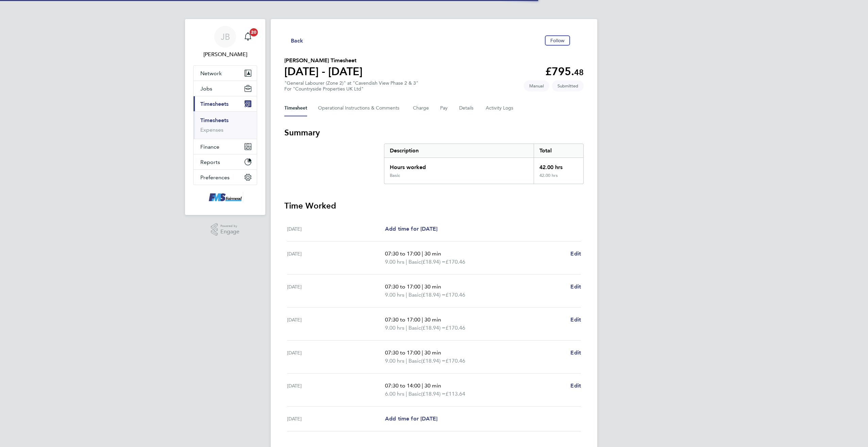  What do you see at coordinates (351, 89) in the screenshot?
I see `div: For "Countryside Properties UK Ltd"` at bounding box center [351, 89].